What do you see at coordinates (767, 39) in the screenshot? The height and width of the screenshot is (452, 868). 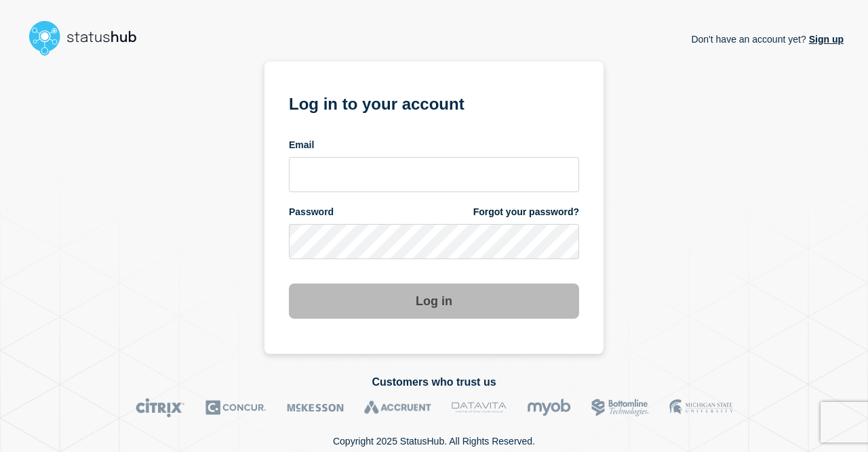 I see `p: Don't have an account yet?` at bounding box center [767, 39].